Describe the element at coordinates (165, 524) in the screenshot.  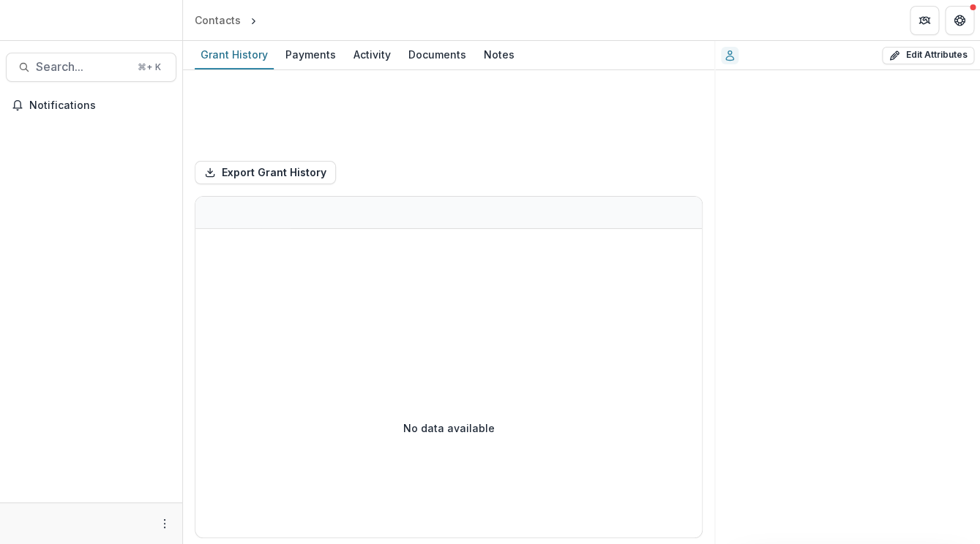
I see `button: More` at that location.